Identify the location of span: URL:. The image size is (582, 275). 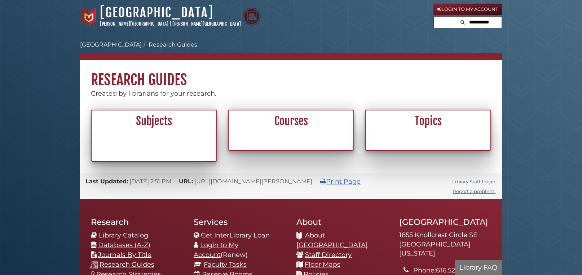
(186, 181).